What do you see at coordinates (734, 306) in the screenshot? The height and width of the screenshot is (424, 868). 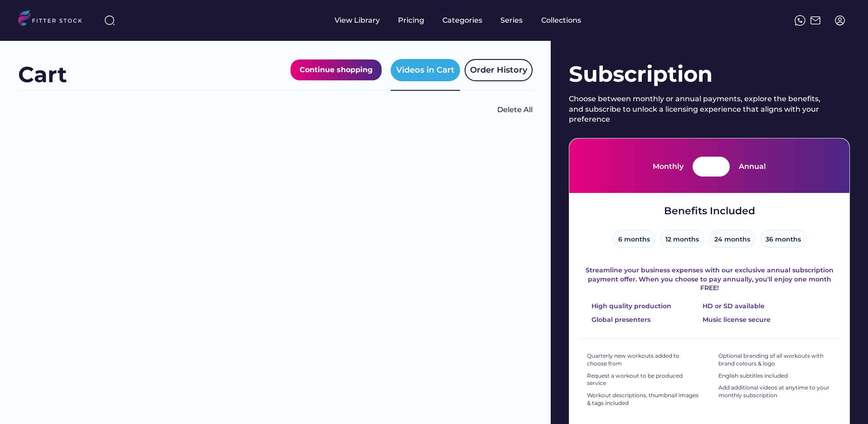 I see `div: HD or SD available` at bounding box center [734, 306].